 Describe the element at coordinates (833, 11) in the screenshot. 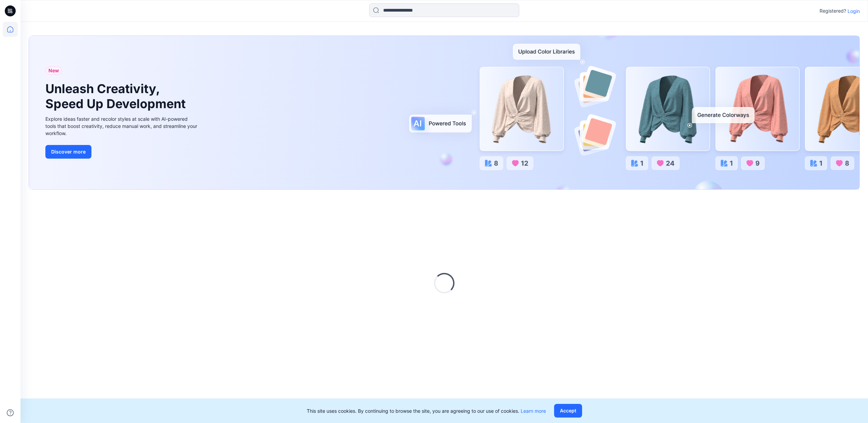

I see `p: Registered?` at that location.